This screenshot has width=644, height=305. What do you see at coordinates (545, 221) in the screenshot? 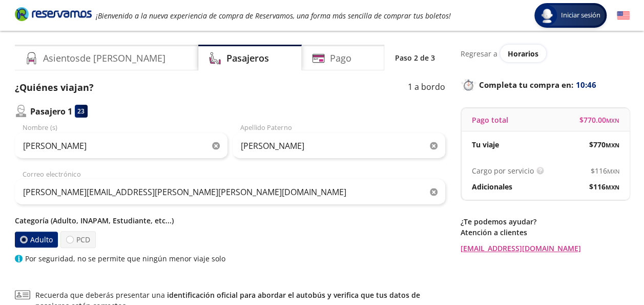
I see `p: ¿Te podemos ayudar?` at bounding box center [545, 221].